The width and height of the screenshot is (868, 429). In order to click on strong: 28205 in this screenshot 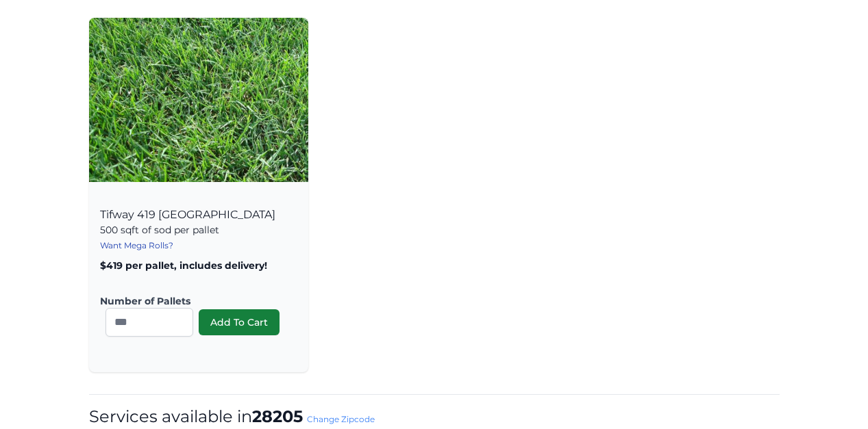, I will do `click(278, 416)`.